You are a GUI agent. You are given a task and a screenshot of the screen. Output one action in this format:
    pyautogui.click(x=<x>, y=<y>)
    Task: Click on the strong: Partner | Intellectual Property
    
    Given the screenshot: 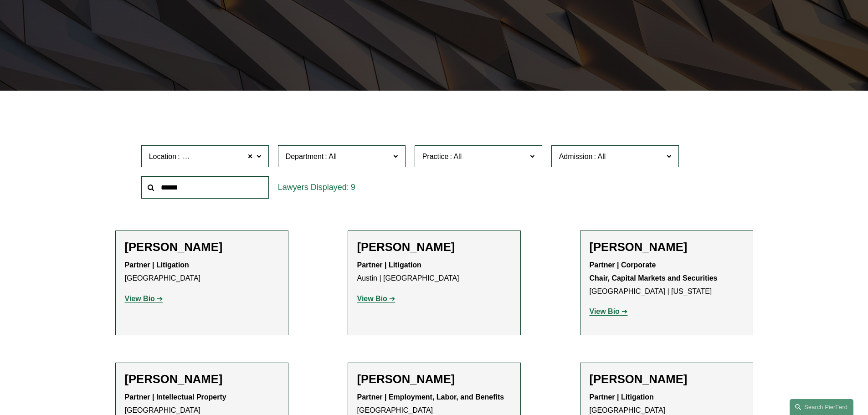 What is the action you would take?
    pyautogui.click(x=176, y=397)
    